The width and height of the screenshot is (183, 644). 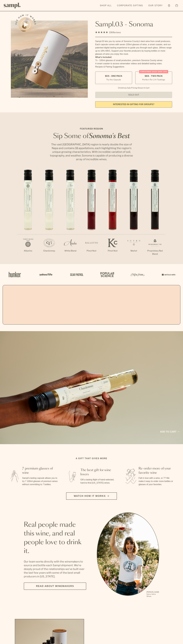 What do you see at coordinates (55, 538) in the screenshot?
I see `h2: Real people made this wine, and real people love to drink it.` at bounding box center [55, 538].